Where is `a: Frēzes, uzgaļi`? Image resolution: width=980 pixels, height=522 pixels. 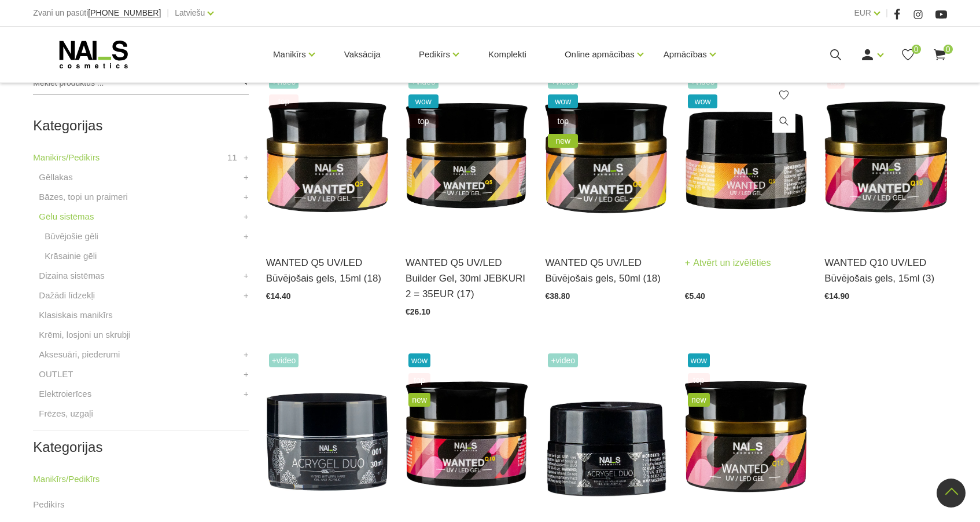
a: Frēzes, uzgaļi is located at coordinates (66, 414).